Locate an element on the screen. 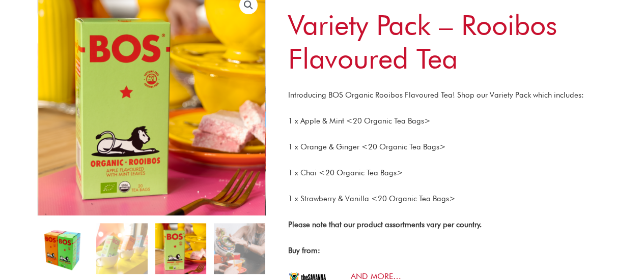 This screenshot has height=280, width=644. img: Variety Pack - Rooibos Flavoured Tea - Image 2 is located at coordinates (121, 248).